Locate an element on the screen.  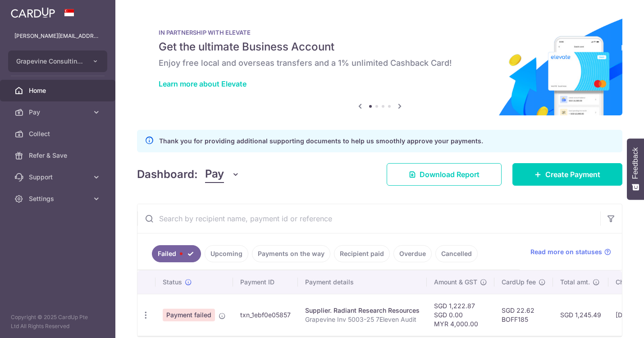
span: Home is located at coordinates (58, 91).